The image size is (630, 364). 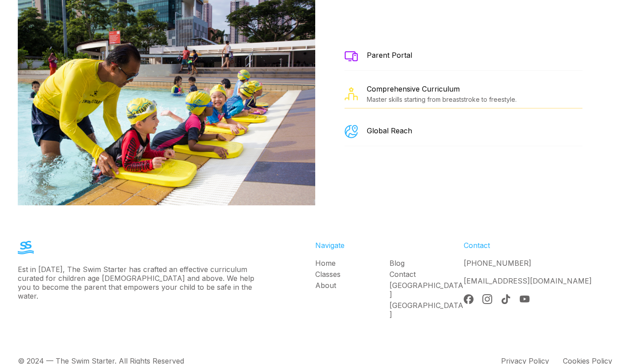 I want to click on a: Blog, so click(x=426, y=263).